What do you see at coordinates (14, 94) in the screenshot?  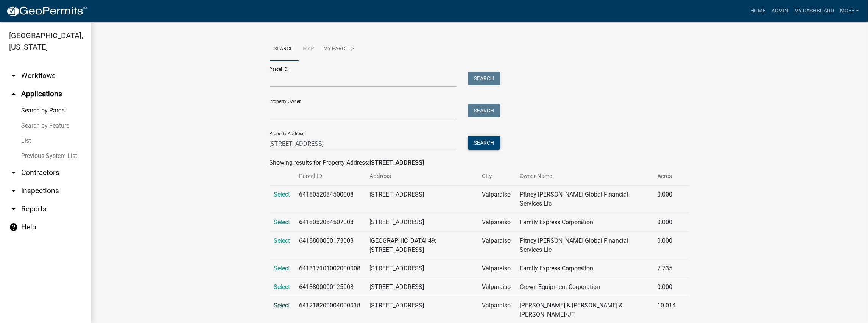 I see `i: arrow_drop_up` at bounding box center [14, 94].